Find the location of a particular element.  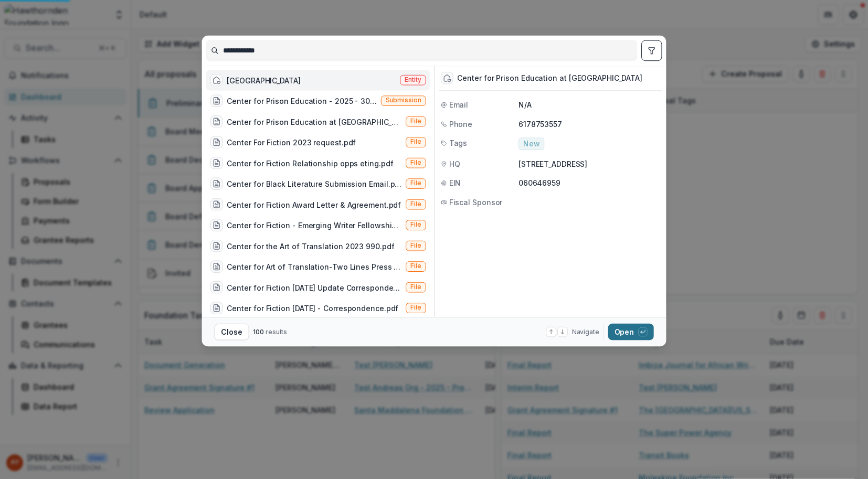

button: toggle filters is located at coordinates (651, 51).